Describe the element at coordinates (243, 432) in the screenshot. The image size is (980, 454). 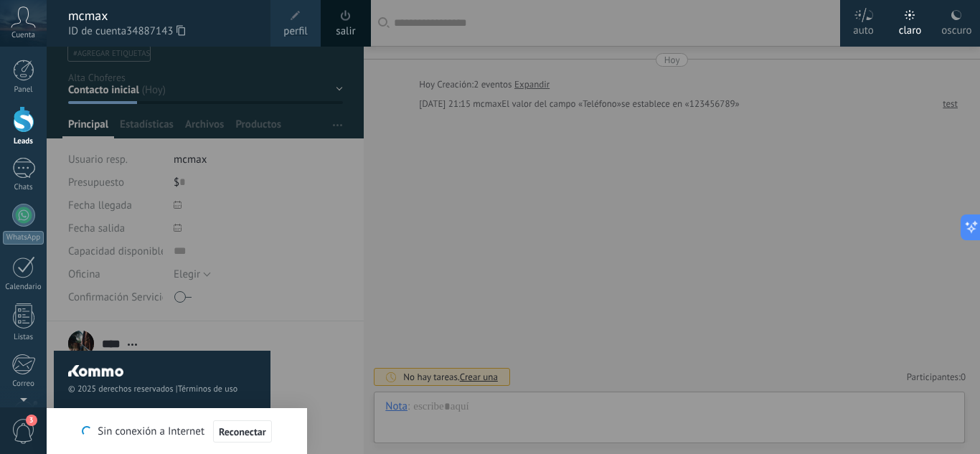
I see `span: Reconectar` at that location.